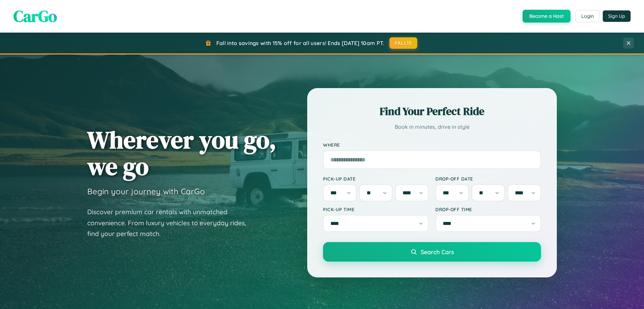  What do you see at coordinates (146, 192) in the screenshot?
I see `h3: Begin your journey with CarGo` at bounding box center [146, 192].